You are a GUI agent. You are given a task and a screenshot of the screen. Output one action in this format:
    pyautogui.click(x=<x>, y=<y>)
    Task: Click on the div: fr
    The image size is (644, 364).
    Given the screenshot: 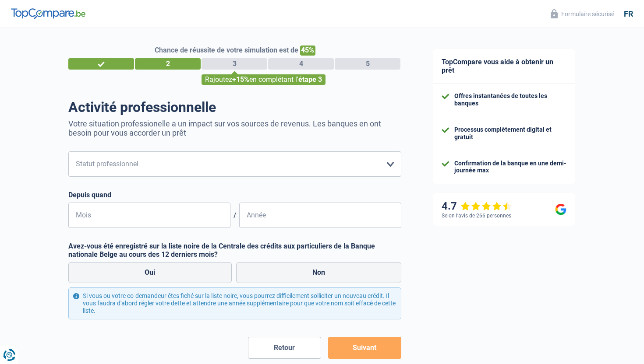 What is the action you would take?
    pyautogui.click(x=628, y=14)
    